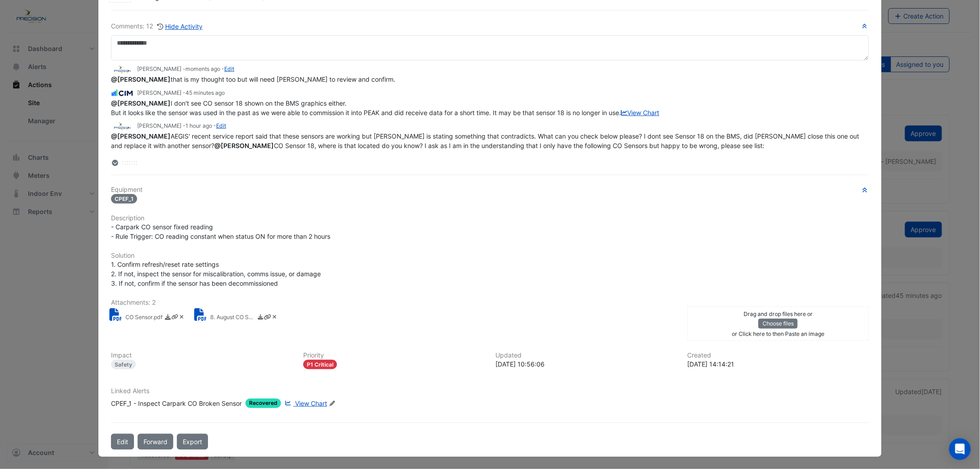 Image resolution: width=980 pixels, height=469 pixels. What do you see at coordinates (778, 324) in the screenshot?
I see `button: Choose files` at bounding box center [778, 324].